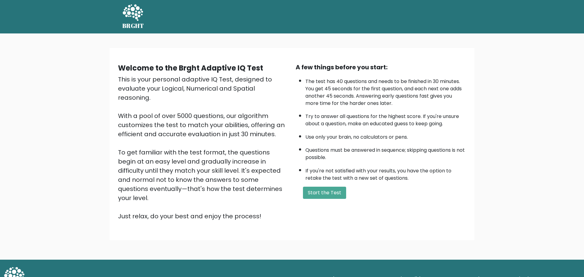 This screenshot has height=277, width=584. I want to click on li: Questions must be answered in sequence; skipping questions is not possible., so click(385, 152).